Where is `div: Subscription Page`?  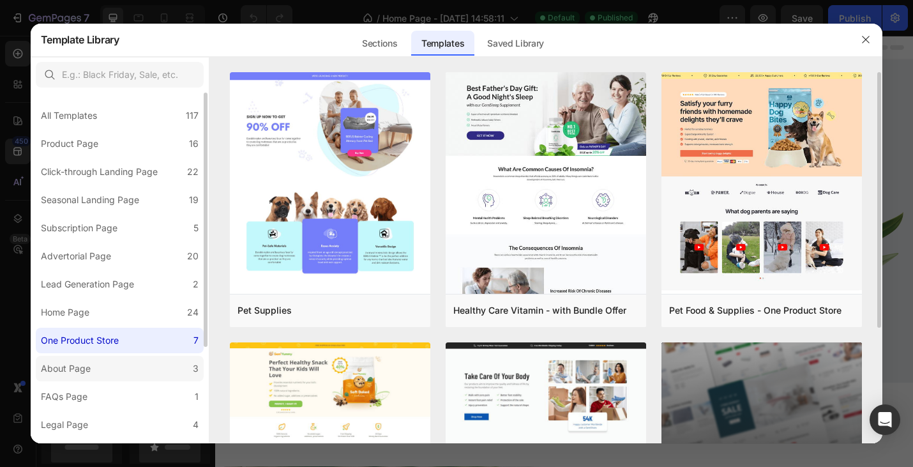
div: Subscription Page is located at coordinates (79, 228).